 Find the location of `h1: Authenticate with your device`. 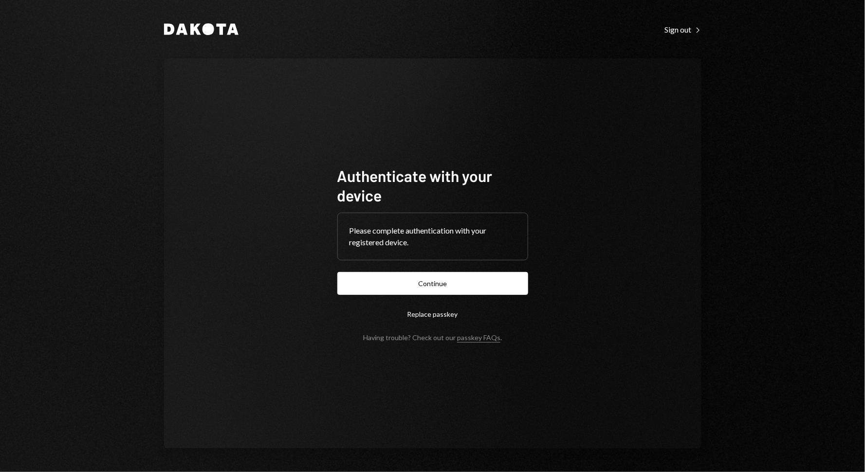

h1: Authenticate with your device is located at coordinates (433, 185).